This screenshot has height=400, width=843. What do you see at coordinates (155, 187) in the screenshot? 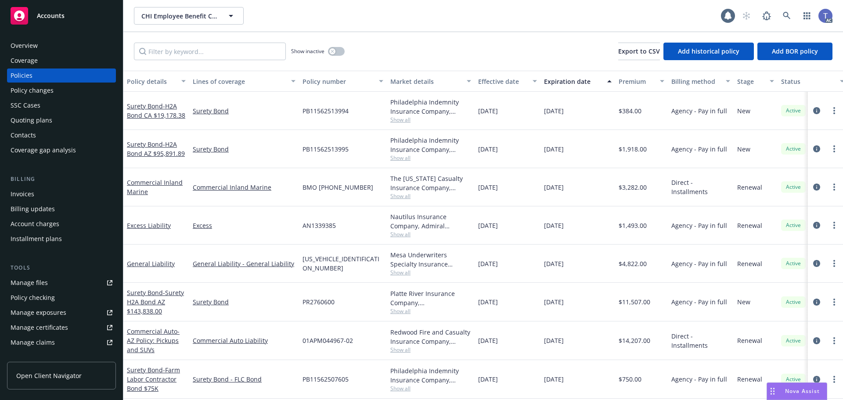
I see `a: Commercial Inland Marine` at bounding box center [155, 187].